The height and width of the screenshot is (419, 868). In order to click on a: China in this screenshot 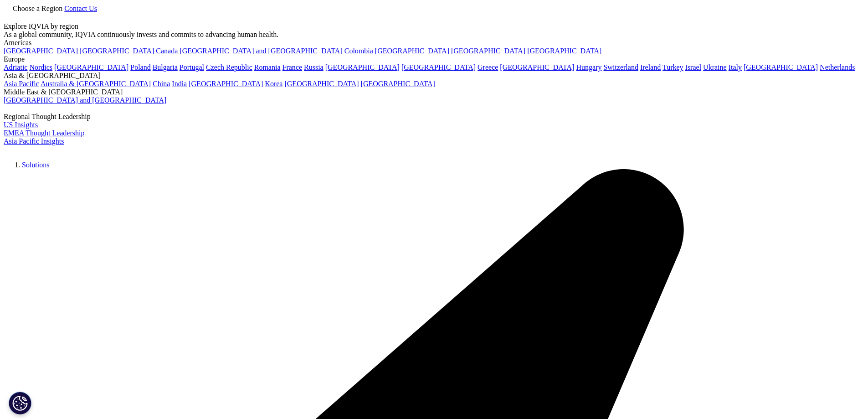, I will do `click(162, 84)`.